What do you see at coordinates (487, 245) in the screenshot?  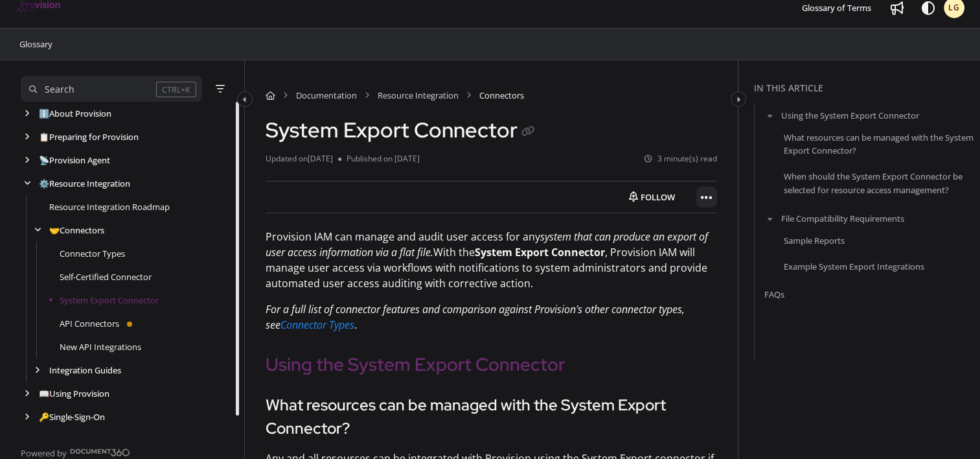 I see `em: system that can produce an export of user access information via a flat file.` at bounding box center [487, 245].